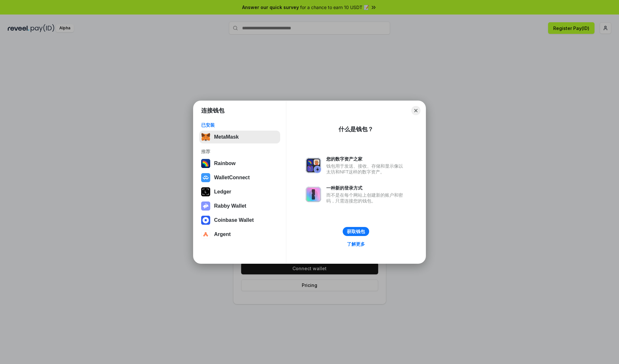 The width and height of the screenshot is (619, 364). Describe the element at coordinates (356, 129) in the screenshot. I see `div: 什么是钱包？` at that location.